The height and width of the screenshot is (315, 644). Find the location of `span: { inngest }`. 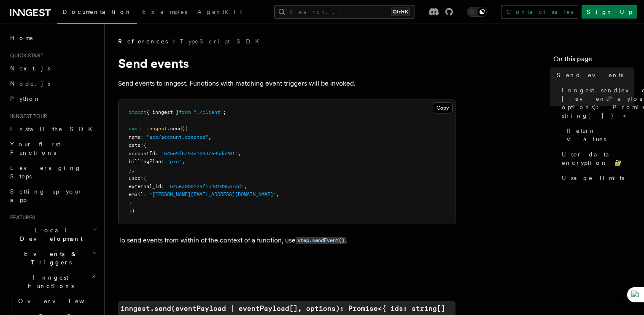

span: { inngest } is located at coordinates (162, 112).